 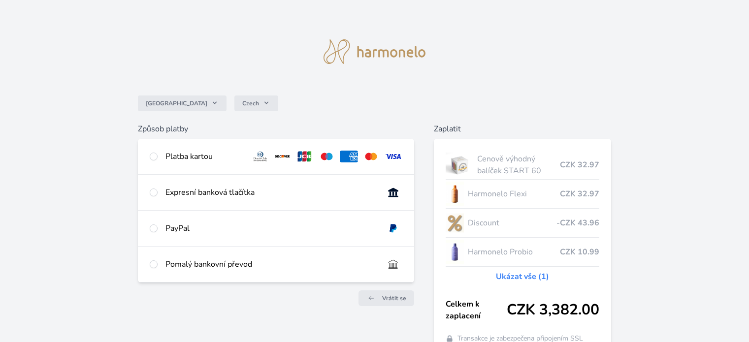 What do you see at coordinates (513, 194) in the screenshot?
I see `span: Harmonelo Flexi` at bounding box center [513, 194].